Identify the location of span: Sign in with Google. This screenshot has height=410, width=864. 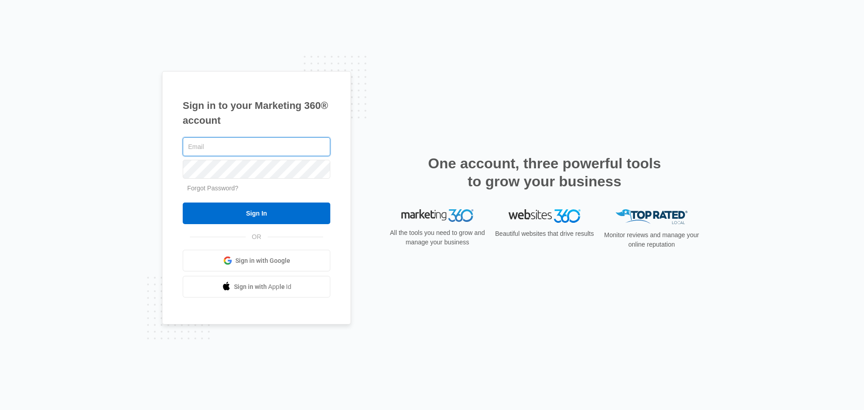
(263, 261).